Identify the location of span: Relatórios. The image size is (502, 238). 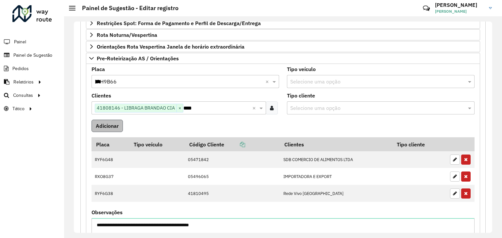
(24, 82).